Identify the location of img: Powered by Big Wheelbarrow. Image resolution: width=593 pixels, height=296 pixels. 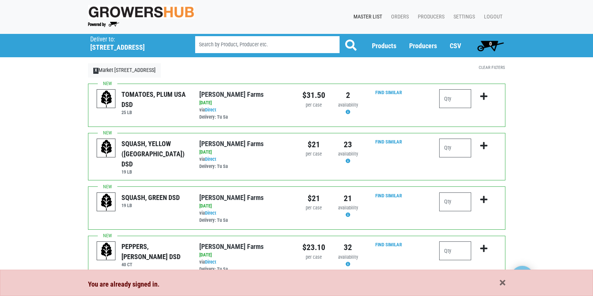
(103, 24).